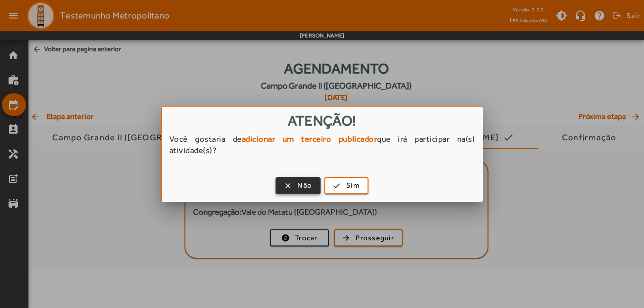 Image resolution: width=644 pixels, height=308 pixels. Describe the element at coordinates (346, 186) in the screenshot. I see `button: Sim` at that location.